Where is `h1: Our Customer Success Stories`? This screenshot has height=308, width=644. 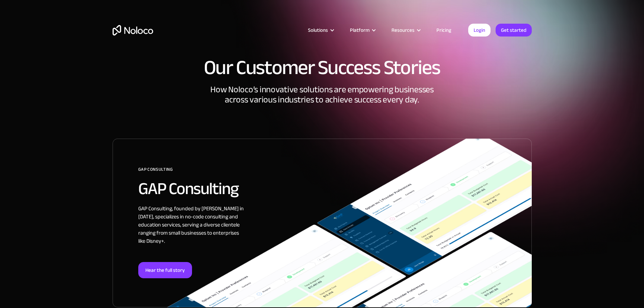
h1: Our Customer Success Stories is located at coordinates (322, 68).